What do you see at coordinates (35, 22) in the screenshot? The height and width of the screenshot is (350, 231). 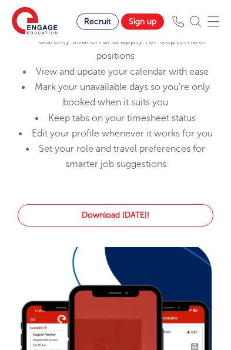 I see `img: Engage Education` at bounding box center [35, 22].